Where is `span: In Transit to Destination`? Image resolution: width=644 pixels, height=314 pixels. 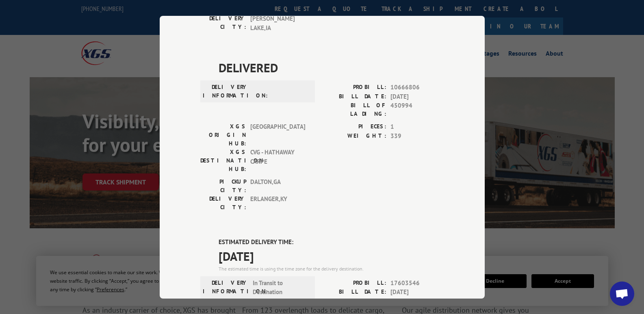
span: In Transit to Destination is located at coordinates (280, 287).